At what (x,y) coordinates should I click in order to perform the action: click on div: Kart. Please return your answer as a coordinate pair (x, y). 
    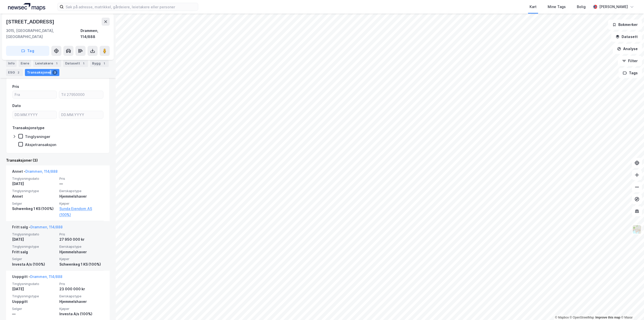
    Looking at the image, I should click on (533, 7).